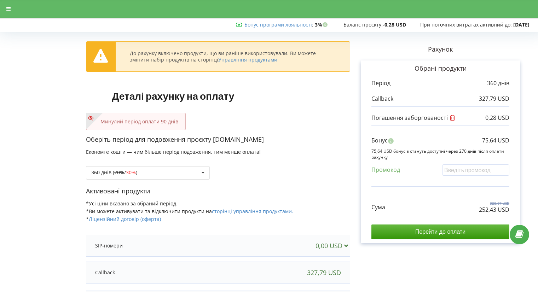  I want to click on span: *Усі ціни вказано за обраний період., so click(132, 203).